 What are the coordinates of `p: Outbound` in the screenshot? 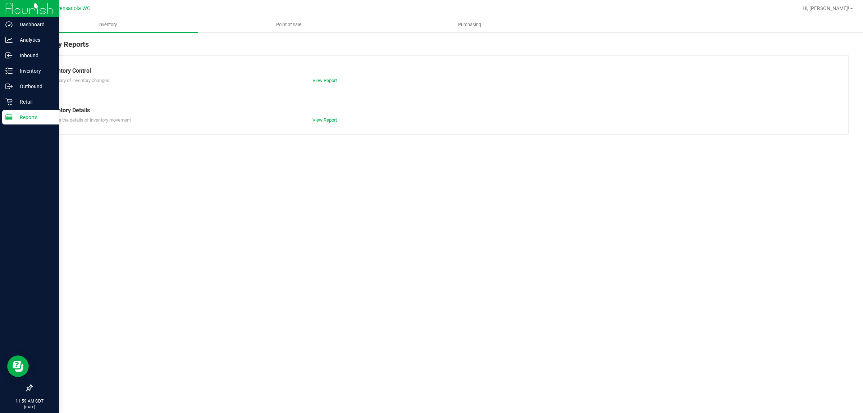 It's located at (34, 86).